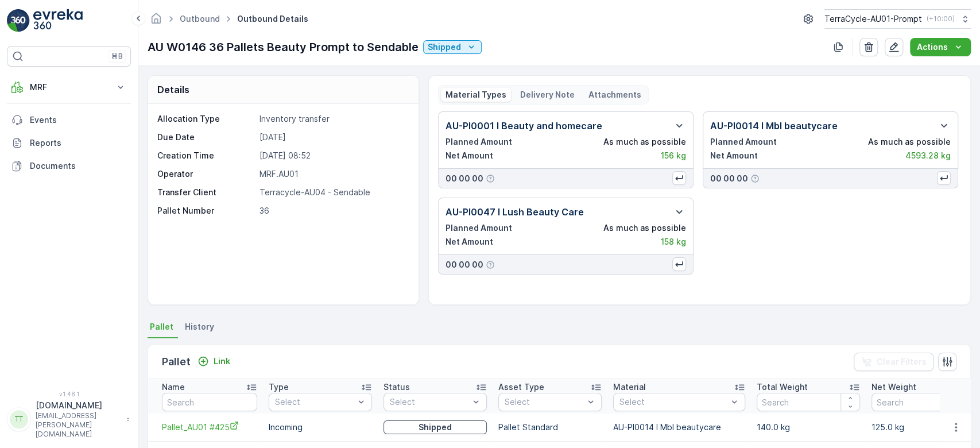  What do you see at coordinates (332, 192) in the screenshot?
I see `p: Terracycle-AU04 - Sendable` at bounding box center [332, 192].